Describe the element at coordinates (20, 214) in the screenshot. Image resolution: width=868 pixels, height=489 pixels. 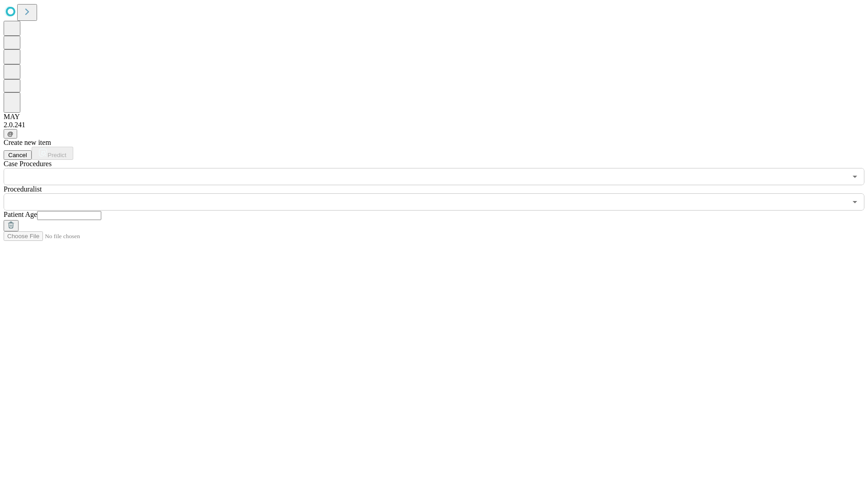
I see `span: Patient Age` at that location.